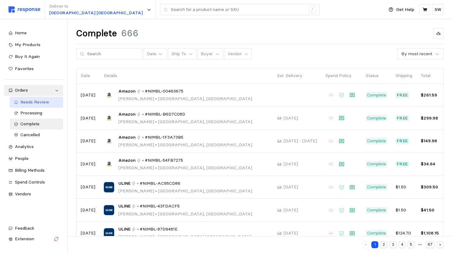 This screenshot has height=253, width=452. I want to click on span: Extension, so click(25, 239).